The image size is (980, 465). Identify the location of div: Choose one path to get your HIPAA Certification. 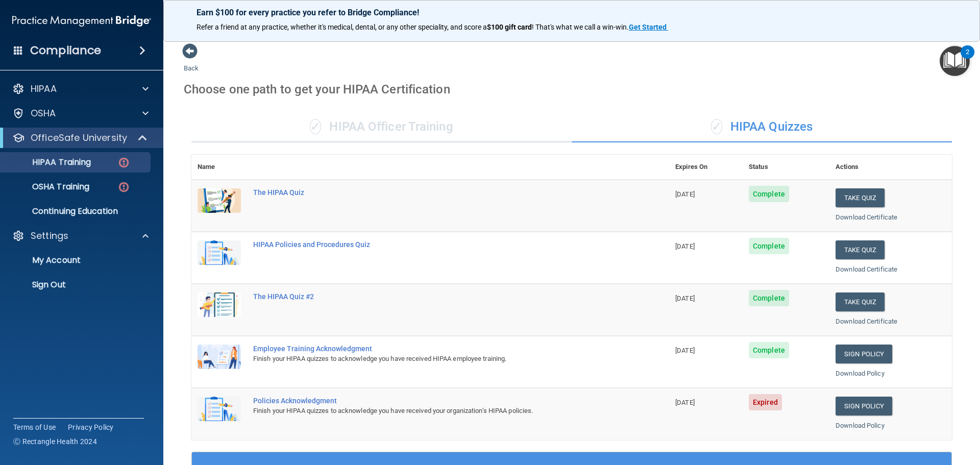
(572, 89).